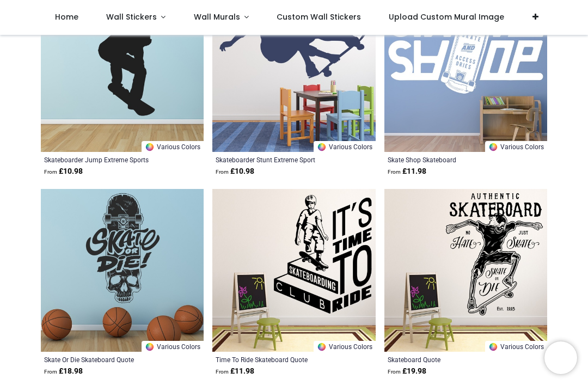 The height and width of the screenshot is (385, 588). I want to click on img: Skateboard Quote Wall Sticker, so click(465, 270).